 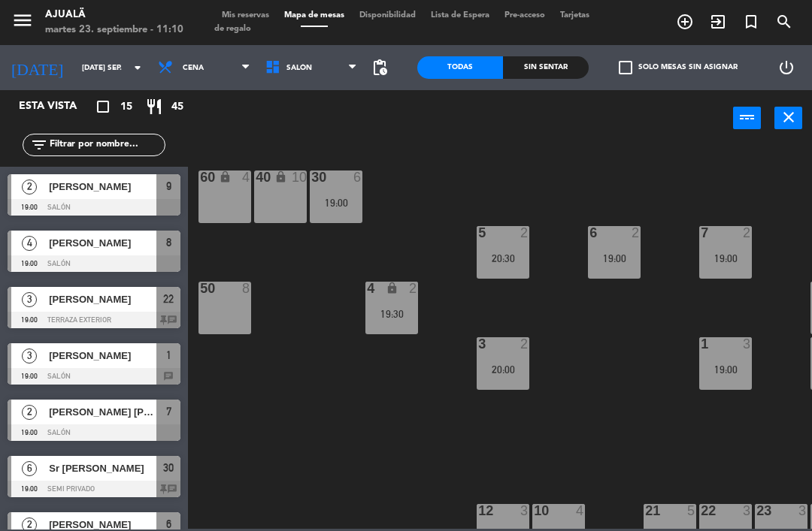 What do you see at coordinates (503, 259) in the screenshot?
I see `div: 20:30` at bounding box center [503, 259].